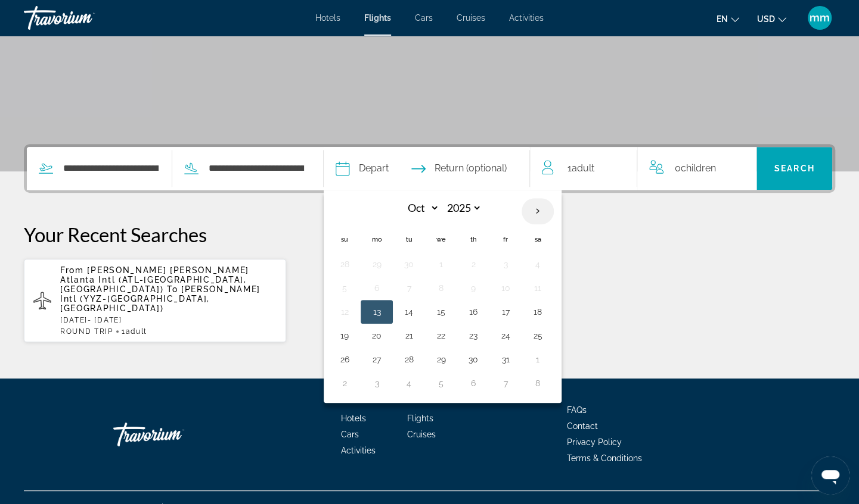 This screenshot has height=504, width=859. What do you see at coordinates (582, 427) in the screenshot?
I see `a: Contact` at bounding box center [582, 427].